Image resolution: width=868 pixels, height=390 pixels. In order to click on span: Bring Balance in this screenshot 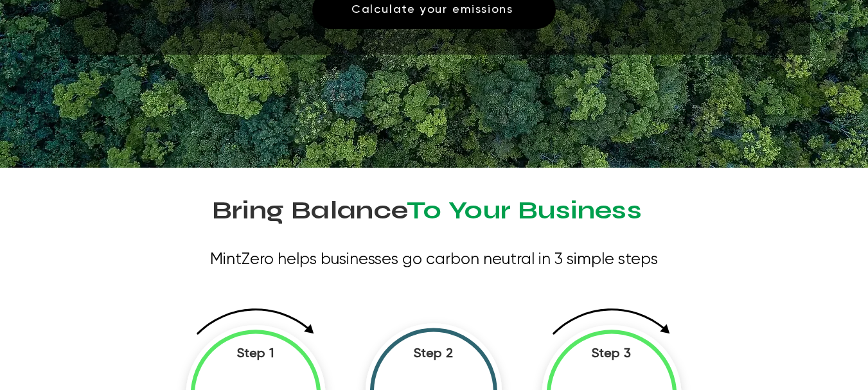, I will do `click(309, 210)`.